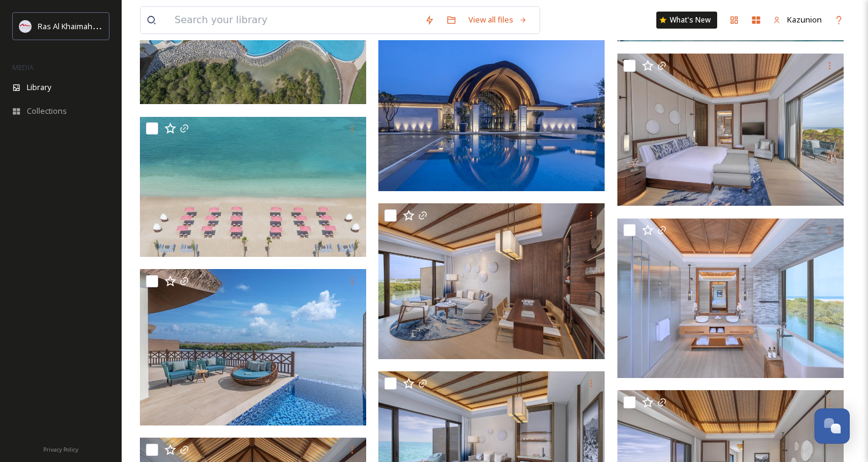 The width and height of the screenshot is (868, 462). What do you see at coordinates (47, 111) in the screenshot?
I see `span: Collections` at bounding box center [47, 111].